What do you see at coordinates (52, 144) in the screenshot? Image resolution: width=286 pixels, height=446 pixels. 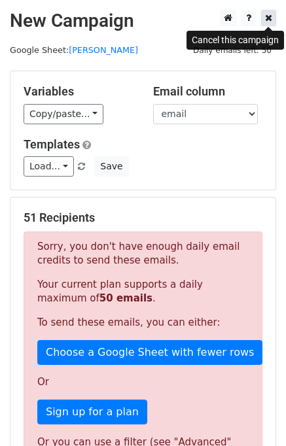 I see `a: Templates` at bounding box center [52, 144].